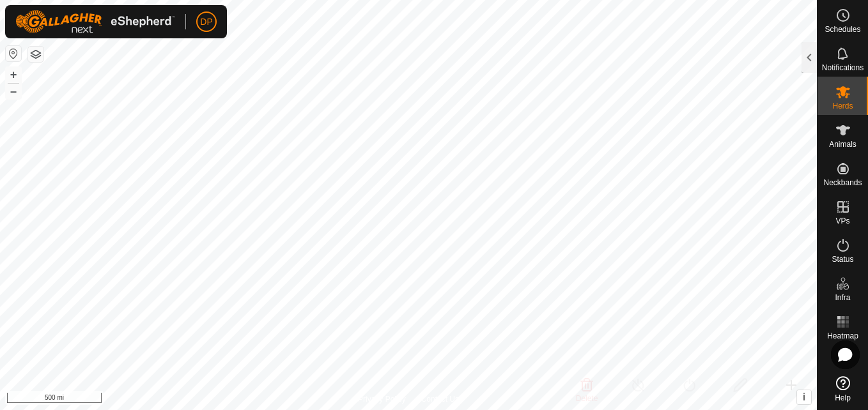 This screenshot has width=868, height=410. I want to click on button: Reset Map, so click(14, 54).